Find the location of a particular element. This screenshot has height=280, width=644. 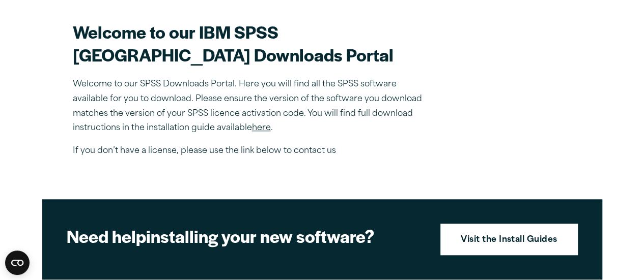

a: Visit the Install Guides is located at coordinates (509, 239).